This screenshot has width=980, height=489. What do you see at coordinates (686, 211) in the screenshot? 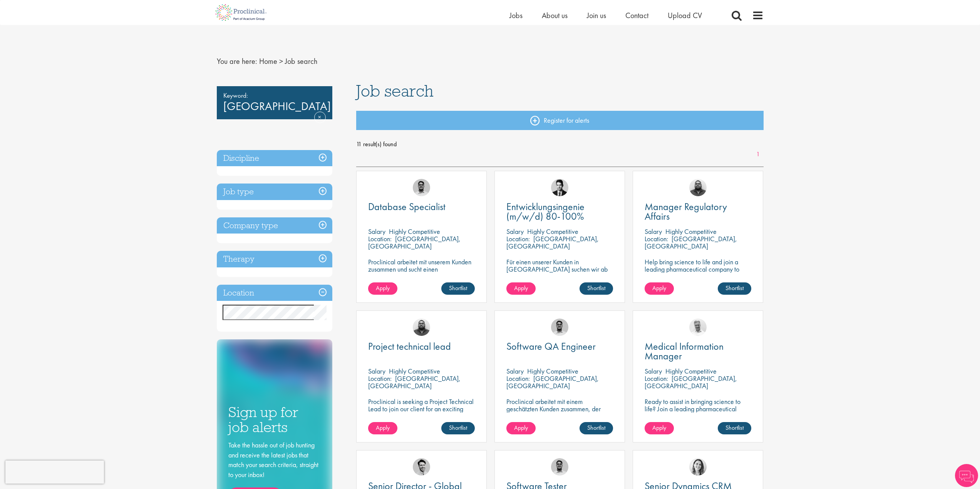
I see `span: Manager Regulatory Affairs` at bounding box center [686, 211].